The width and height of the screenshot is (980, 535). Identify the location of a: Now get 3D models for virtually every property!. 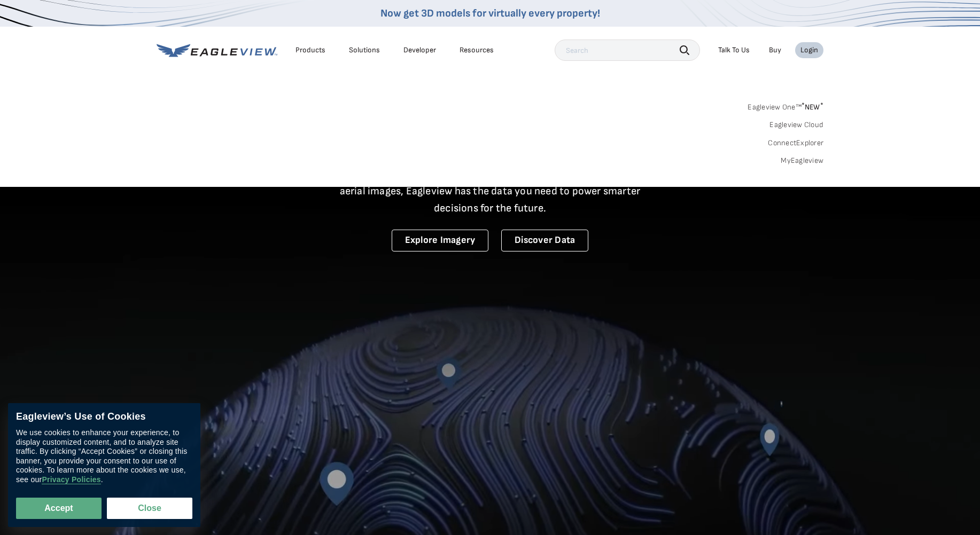
(490, 13).